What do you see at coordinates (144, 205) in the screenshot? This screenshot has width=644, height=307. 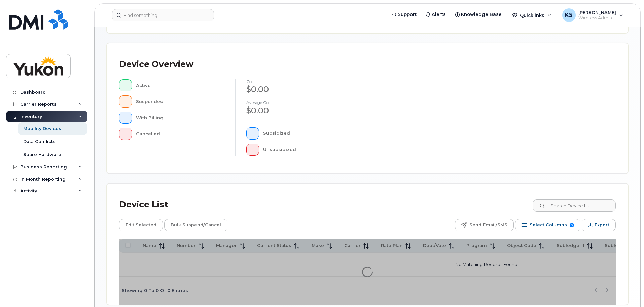 I see `div: Device List` at bounding box center [144, 205].